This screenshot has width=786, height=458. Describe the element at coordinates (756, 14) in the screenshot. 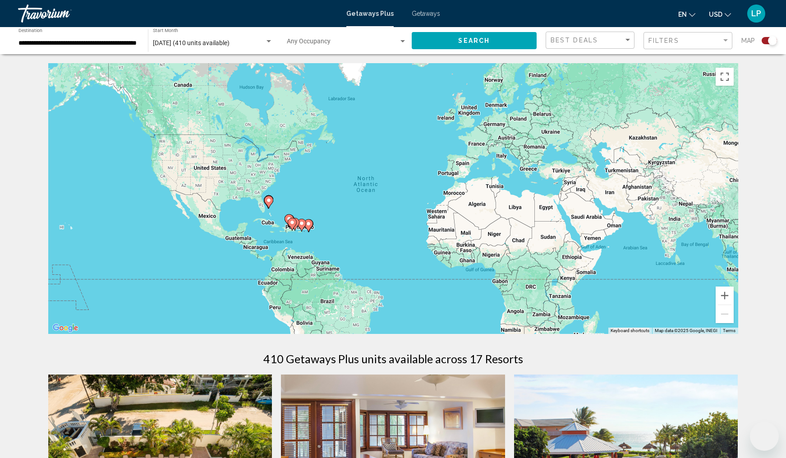

I see `span: LP` at that location.